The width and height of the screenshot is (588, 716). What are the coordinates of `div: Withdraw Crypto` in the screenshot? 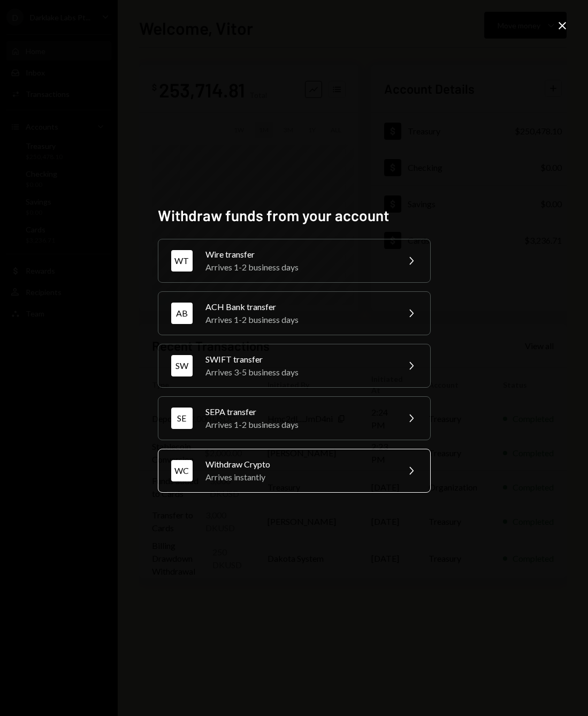 It's located at (298, 464).